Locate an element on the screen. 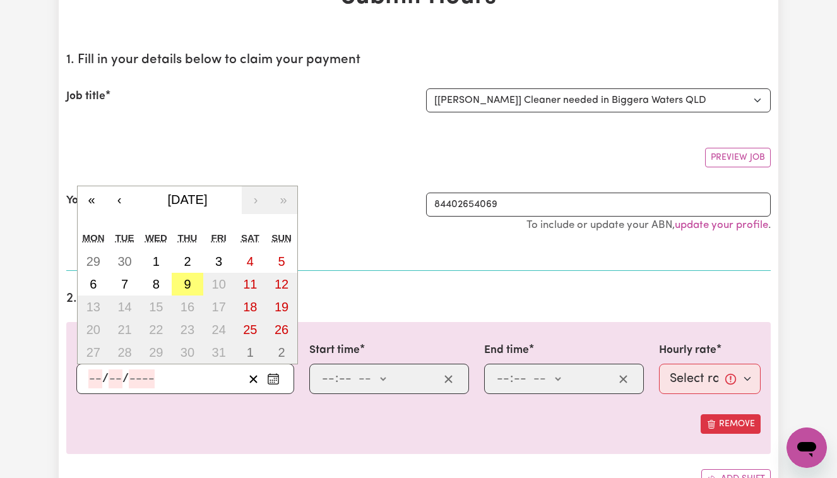  label: End time is located at coordinates (506, 350).